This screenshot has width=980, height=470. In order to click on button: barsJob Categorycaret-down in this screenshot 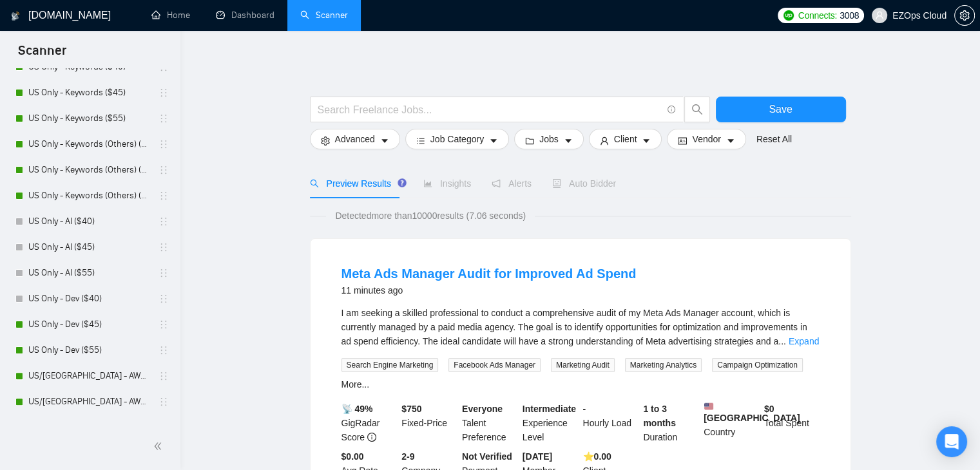, I will do `click(457, 139)`.